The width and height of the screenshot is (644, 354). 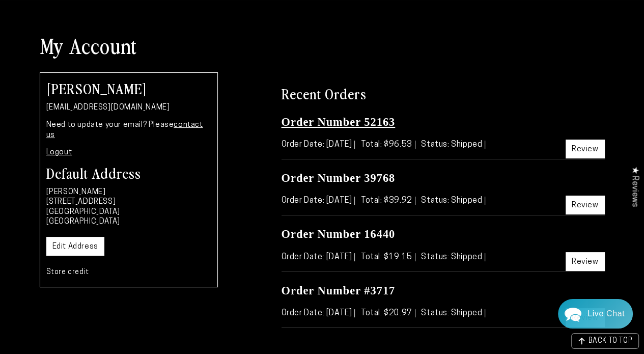 I want to click on span: Re:amaze, so click(x=123, y=246).